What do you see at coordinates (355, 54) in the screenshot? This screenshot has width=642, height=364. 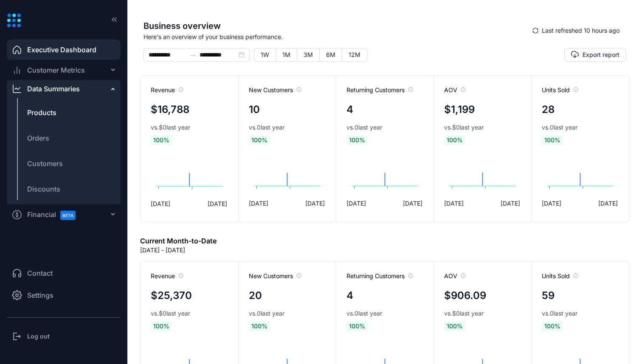 I see `span: 12M` at bounding box center [355, 54].